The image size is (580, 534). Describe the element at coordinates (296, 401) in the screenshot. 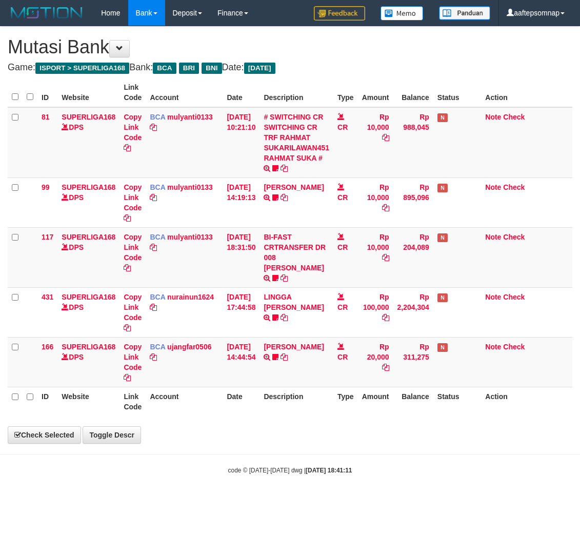

I see `th: Description` at that location.